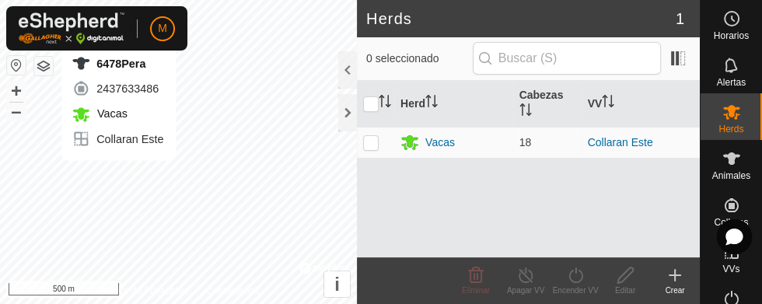 Image resolution: width=762 pixels, height=304 pixels. Describe the element at coordinates (419, 58) in the screenshot. I see `span: 0 seleccionado` at that location.